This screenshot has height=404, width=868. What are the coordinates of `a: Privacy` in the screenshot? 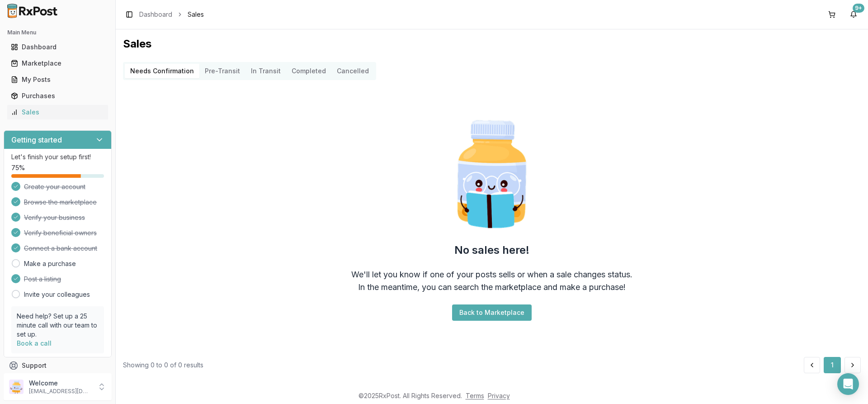 It's located at (499, 395).